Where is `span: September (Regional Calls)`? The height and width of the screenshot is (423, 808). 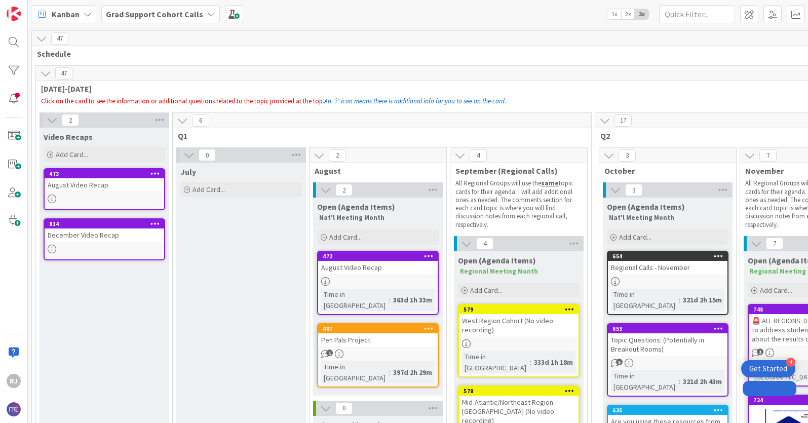 span: September (Regional Calls) is located at coordinates (514, 171).